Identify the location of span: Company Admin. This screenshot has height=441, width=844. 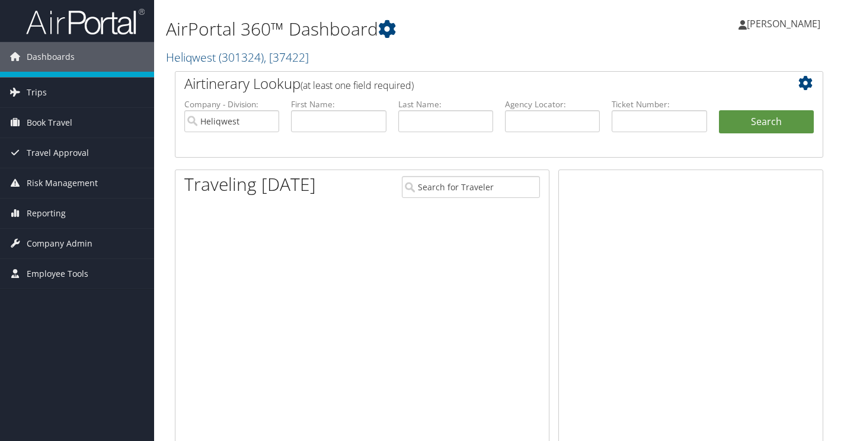
(59, 244).